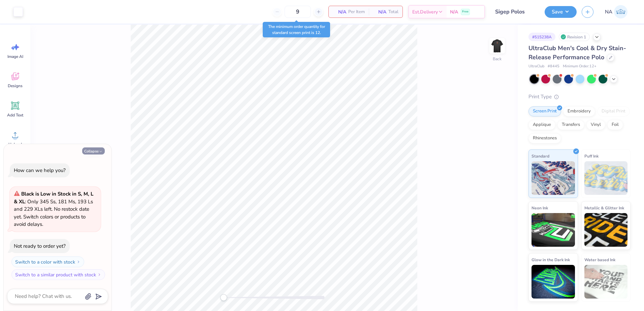 This screenshot has width=644, height=311. I want to click on div: Screen Print, so click(544, 111).